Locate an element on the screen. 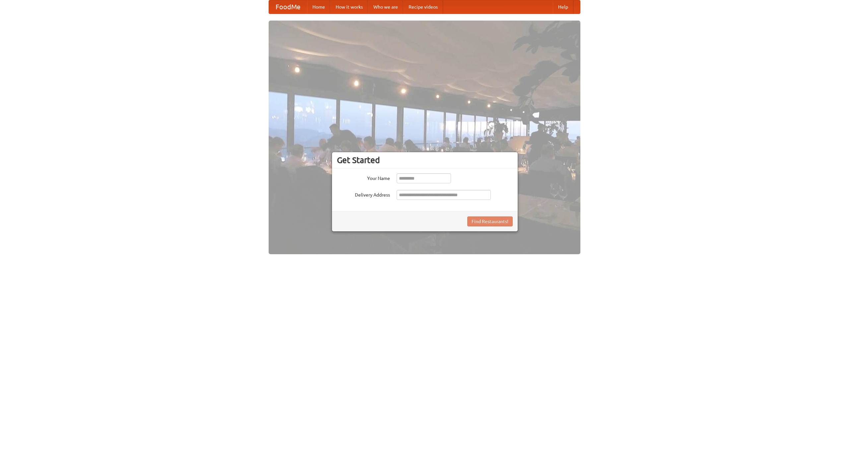 The height and width of the screenshot is (469, 849). a: FoodMe is located at coordinates (288, 7).